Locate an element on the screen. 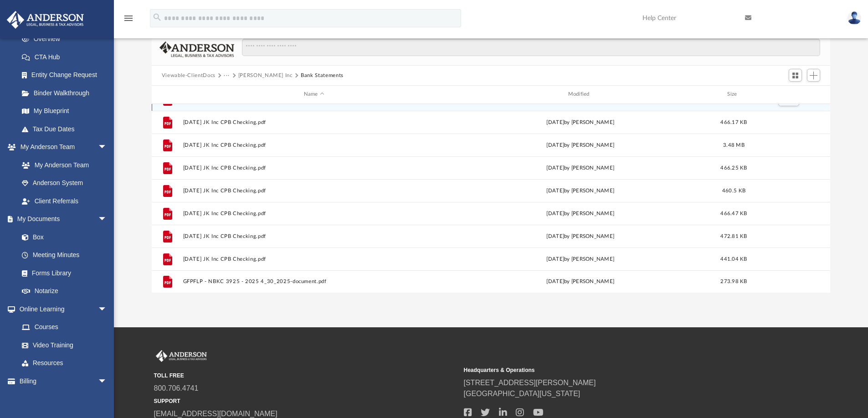  a: CTA Hub is located at coordinates (67, 57).